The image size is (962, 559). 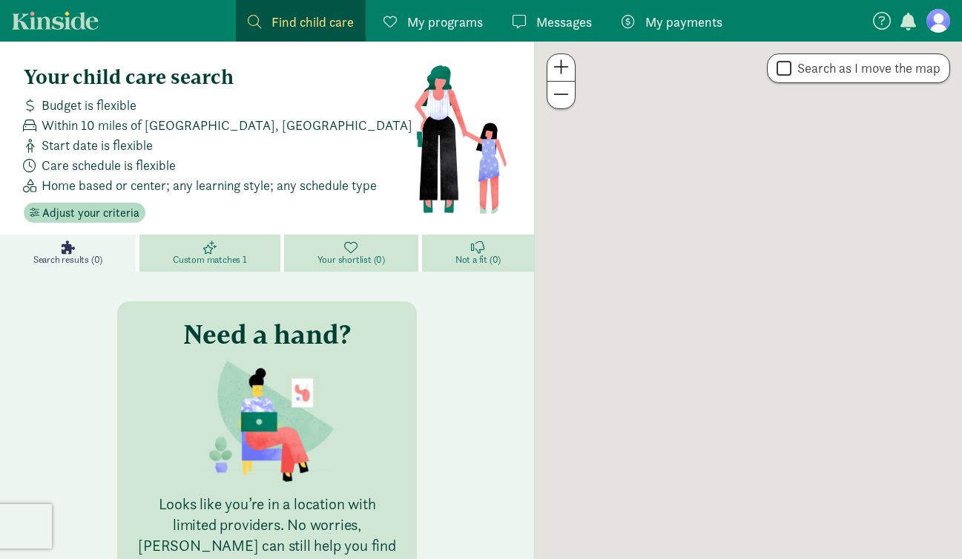 What do you see at coordinates (564, 22) in the screenshot?
I see `span: Messages` at bounding box center [564, 22].